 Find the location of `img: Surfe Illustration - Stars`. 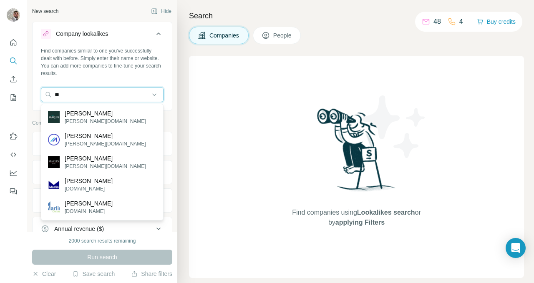

img: Surfe Illustration - Stars is located at coordinates (394, 127).